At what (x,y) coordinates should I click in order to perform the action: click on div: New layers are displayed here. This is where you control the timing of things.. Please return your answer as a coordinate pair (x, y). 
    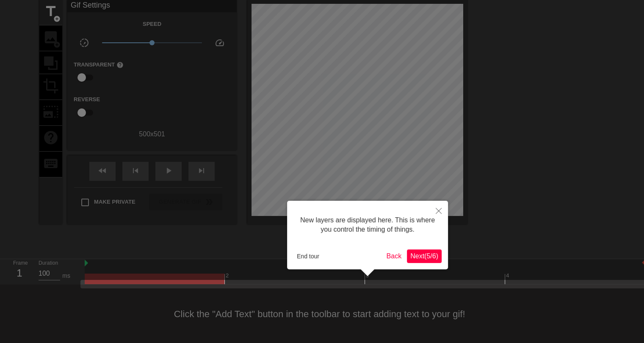
    Looking at the image, I should click on (367, 225).